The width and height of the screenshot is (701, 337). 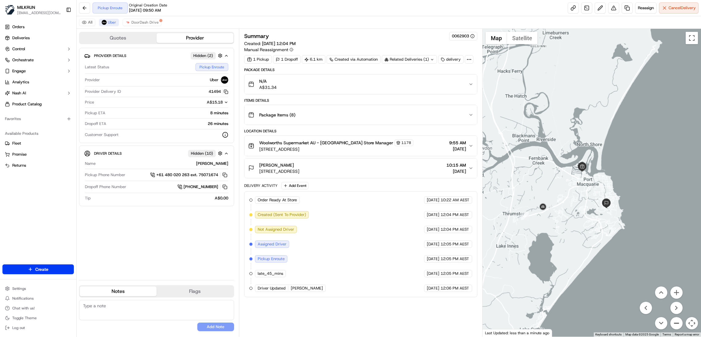 I want to click on button: Hidden (2), so click(x=207, y=55).